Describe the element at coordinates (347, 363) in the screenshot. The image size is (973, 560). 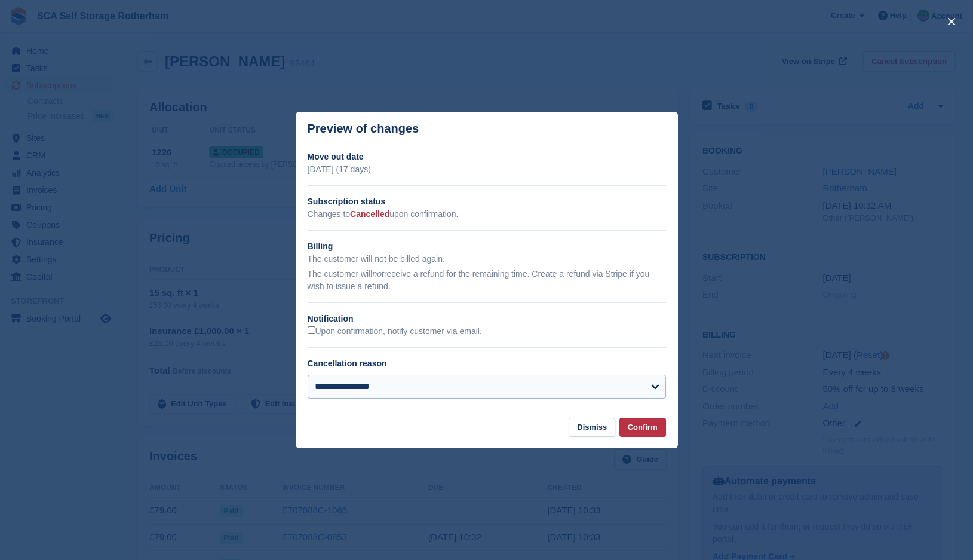
I see `label: Cancellation reason` at that location.